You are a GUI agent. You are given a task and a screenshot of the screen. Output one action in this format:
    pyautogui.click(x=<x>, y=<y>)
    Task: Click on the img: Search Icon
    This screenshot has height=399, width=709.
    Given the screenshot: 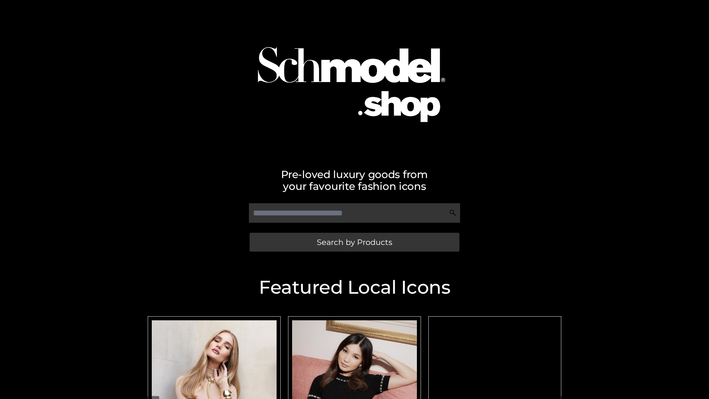 What is the action you would take?
    pyautogui.click(x=453, y=213)
    